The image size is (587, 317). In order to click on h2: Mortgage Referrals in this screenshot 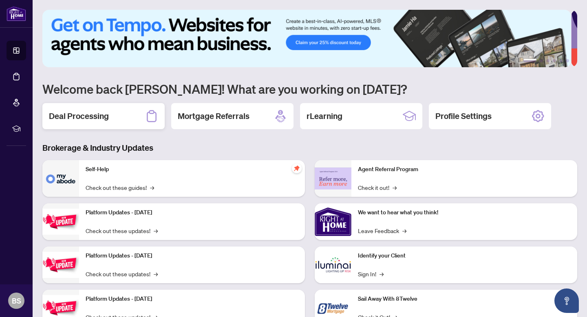, I will do `click(214, 116)`.